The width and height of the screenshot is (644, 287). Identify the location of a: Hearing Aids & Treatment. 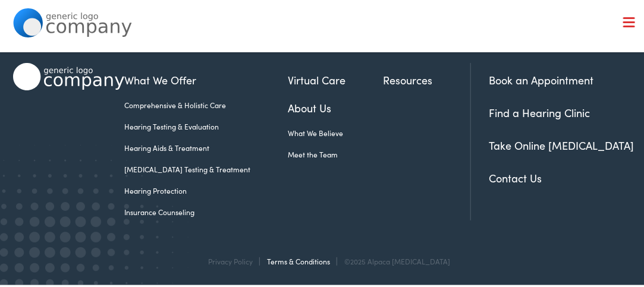
(206, 147).